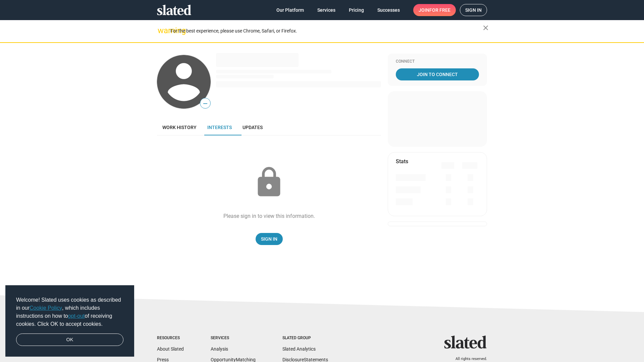  Describe the element at coordinates (434, 10) in the screenshot. I see `span: Join` at that location.